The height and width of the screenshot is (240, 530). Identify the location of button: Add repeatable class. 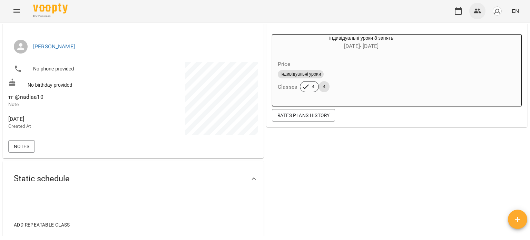
(42, 225).